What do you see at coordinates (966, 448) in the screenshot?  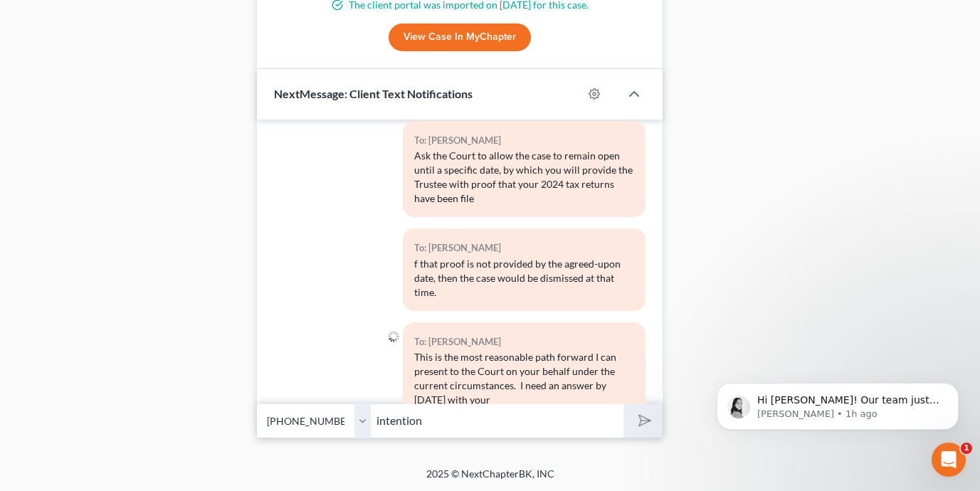 I see `span: 1` at bounding box center [966, 448].